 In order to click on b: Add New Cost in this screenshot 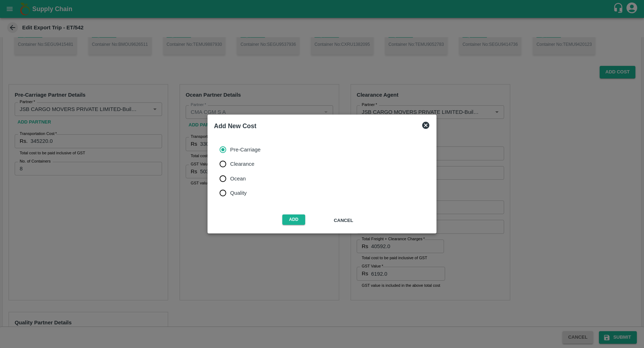, I will do `click(235, 126)`.